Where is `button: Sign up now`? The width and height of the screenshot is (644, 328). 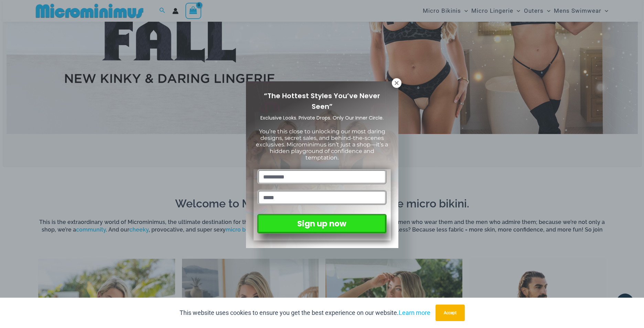 button: Sign up now is located at coordinates (322, 224).